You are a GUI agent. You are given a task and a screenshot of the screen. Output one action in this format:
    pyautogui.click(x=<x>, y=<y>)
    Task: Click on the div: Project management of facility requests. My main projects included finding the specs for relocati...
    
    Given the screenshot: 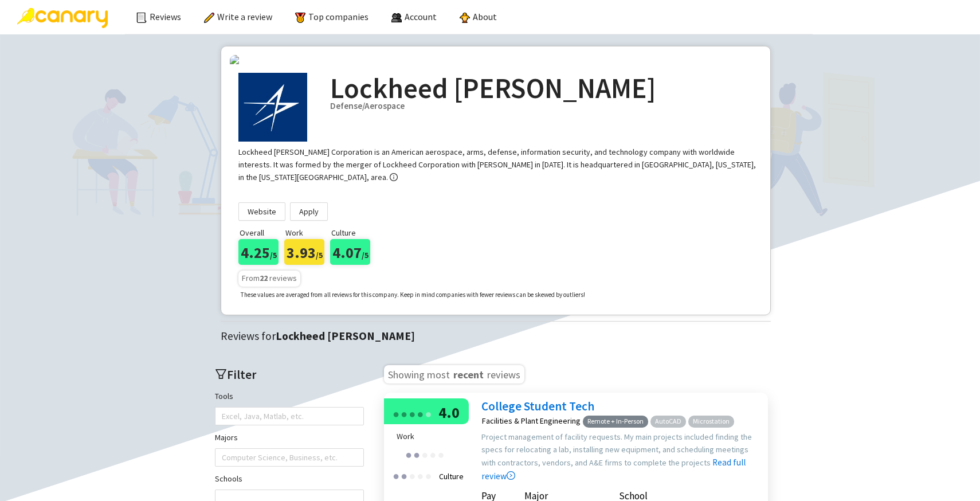 What is the action you would take?
    pyautogui.click(x=622, y=457)
    